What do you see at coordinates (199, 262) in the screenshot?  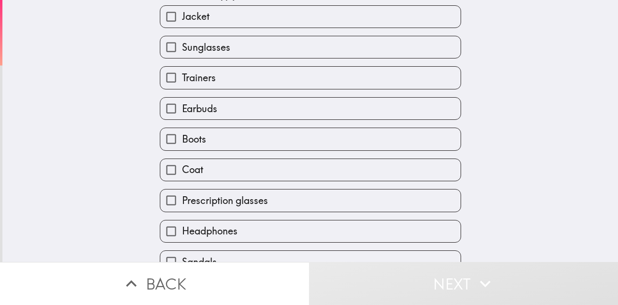 I see `span: Sandals` at bounding box center [199, 262].